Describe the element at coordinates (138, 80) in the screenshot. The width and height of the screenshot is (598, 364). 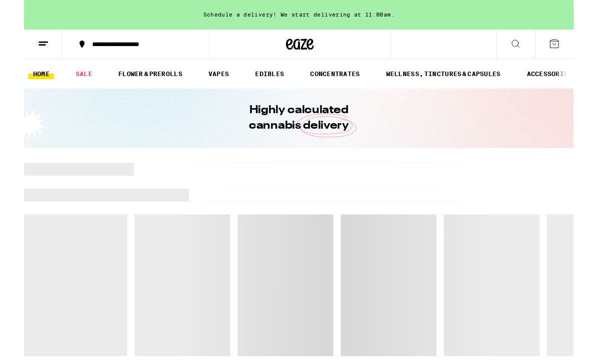
I see `a: FLOWER & PREROLLS` at that location.